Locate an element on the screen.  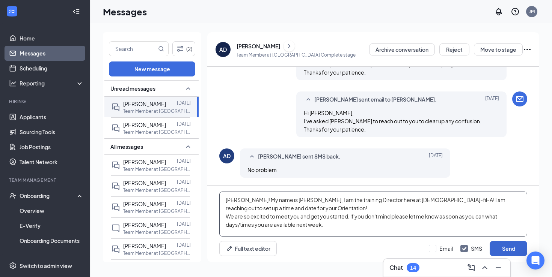
button: ChevronRight is located at coordinates (289, 46).